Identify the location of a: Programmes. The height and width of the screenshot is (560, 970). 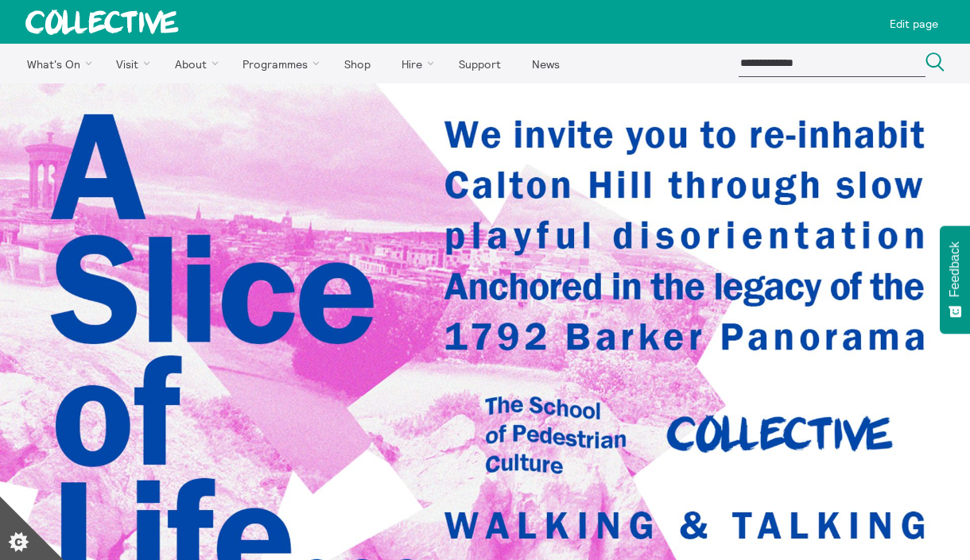
(278, 64).